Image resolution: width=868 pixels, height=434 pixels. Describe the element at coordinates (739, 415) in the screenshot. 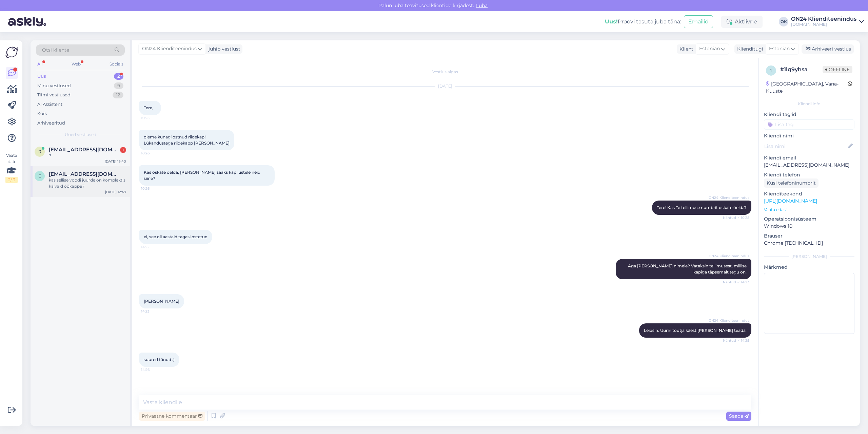

I see `span: Saada` at that location.